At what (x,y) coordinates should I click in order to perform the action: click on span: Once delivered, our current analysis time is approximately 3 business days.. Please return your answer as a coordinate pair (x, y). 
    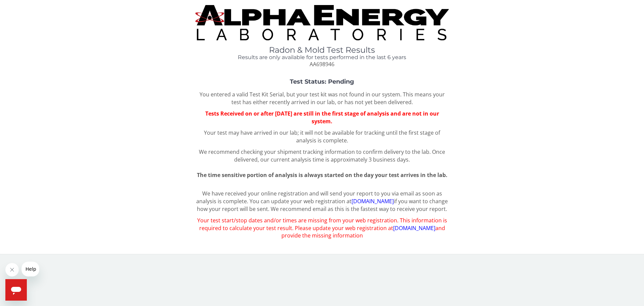
    Looking at the image, I should click on (339, 155).